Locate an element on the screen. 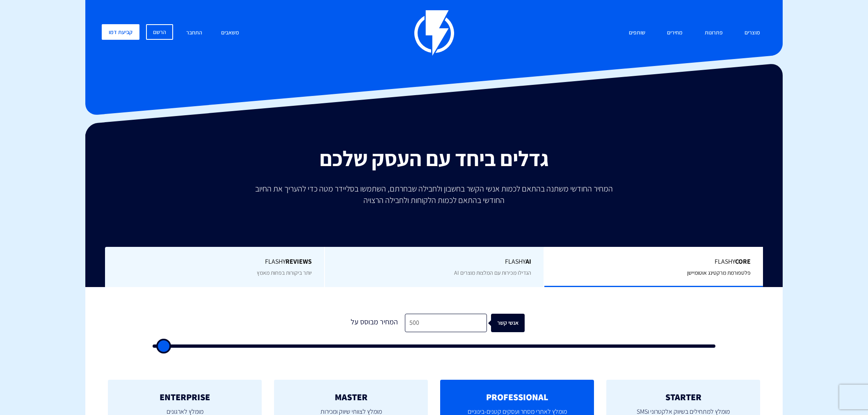 This screenshot has width=868, height=415. a: הרשם is located at coordinates (159, 32).